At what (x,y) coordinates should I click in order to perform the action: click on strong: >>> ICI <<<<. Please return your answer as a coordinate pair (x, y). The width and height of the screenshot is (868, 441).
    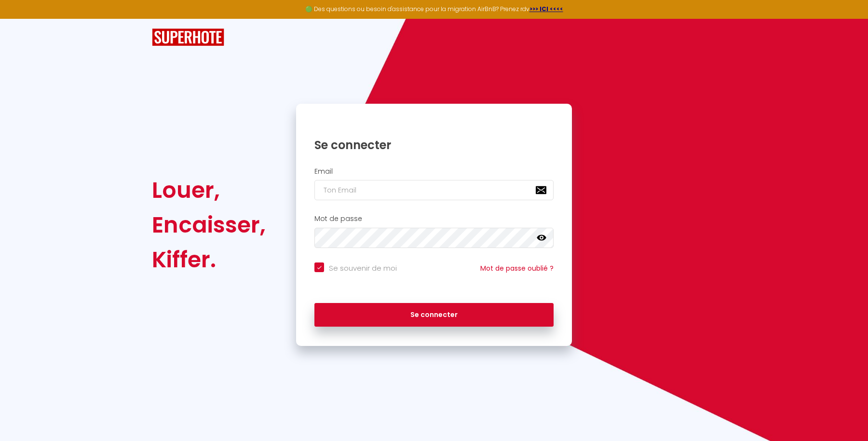
    Looking at the image, I should click on (546, 9).